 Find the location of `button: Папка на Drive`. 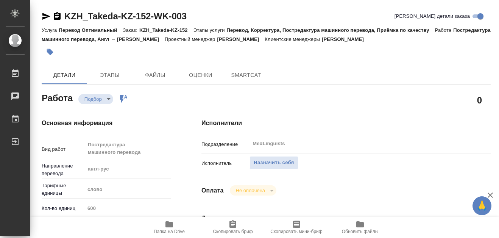

button: Папка на Drive is located at coordinates (169, 227).